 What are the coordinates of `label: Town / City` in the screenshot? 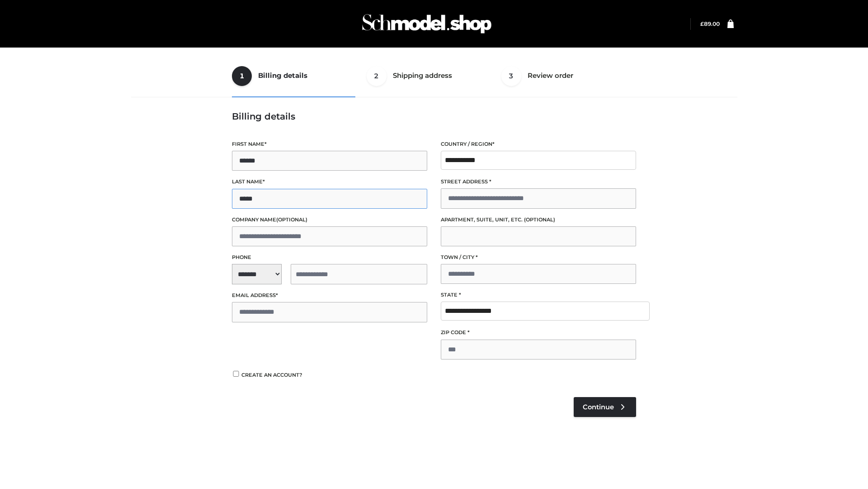 It's located at (539, 257).